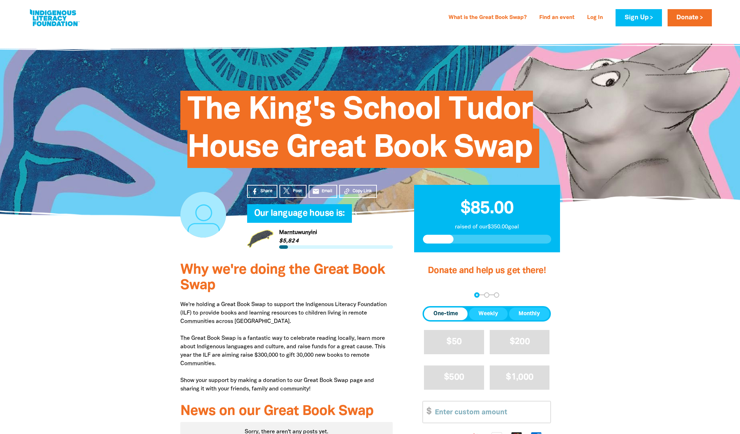 The width and height of the screenshot is (740, 434). Describe the element at coordinates (362, 191) in the screenshot. I see `span: Copy Link` at that location.